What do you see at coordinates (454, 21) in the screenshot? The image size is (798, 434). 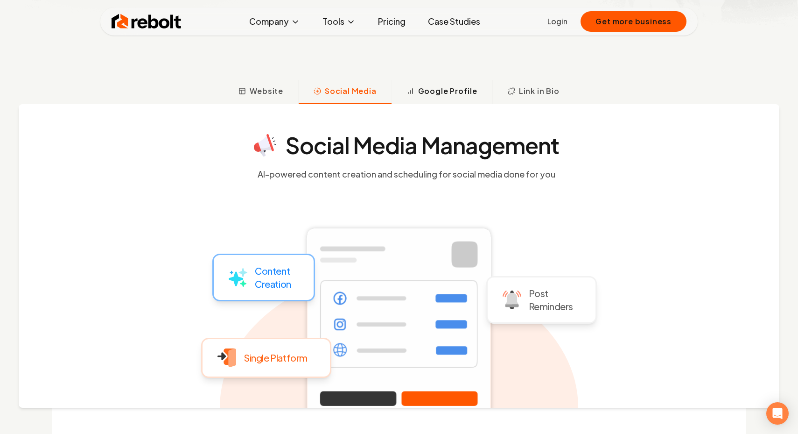 I see `a: Case Studies` at bounding box center [454, 21].